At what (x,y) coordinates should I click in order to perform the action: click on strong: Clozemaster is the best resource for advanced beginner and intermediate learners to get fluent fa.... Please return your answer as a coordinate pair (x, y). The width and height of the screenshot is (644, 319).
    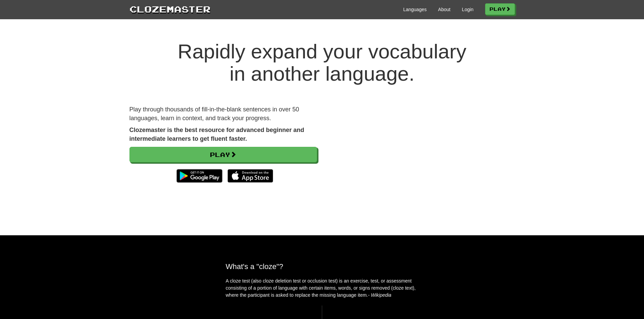
    Looking at the image, I should click on (217, 134).